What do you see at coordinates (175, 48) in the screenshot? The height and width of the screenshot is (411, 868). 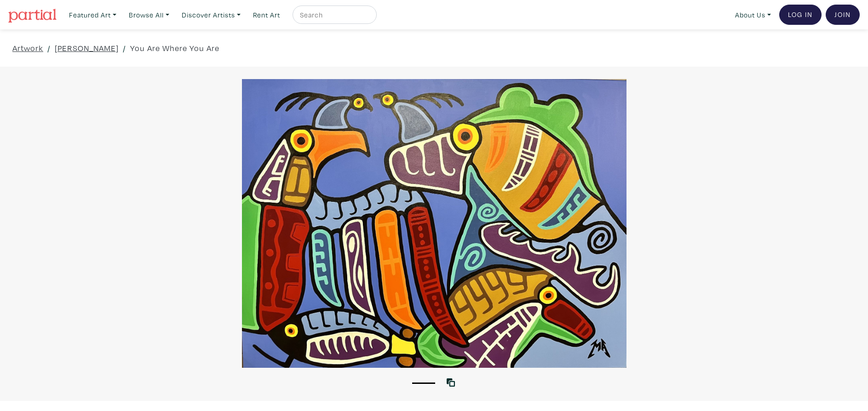 I see `a: You Are Where You Are` at bounding box center [175, 48].